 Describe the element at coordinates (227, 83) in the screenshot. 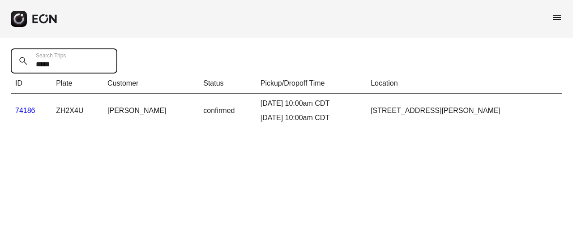

I see `th: Status` at that location.